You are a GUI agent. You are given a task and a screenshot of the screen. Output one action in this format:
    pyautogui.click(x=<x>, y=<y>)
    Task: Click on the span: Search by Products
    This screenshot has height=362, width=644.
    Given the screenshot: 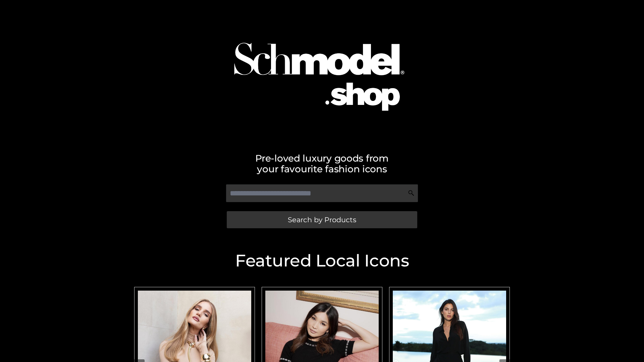 What is the action you would take?
    pyautogui.click(x=322, y=220)
    